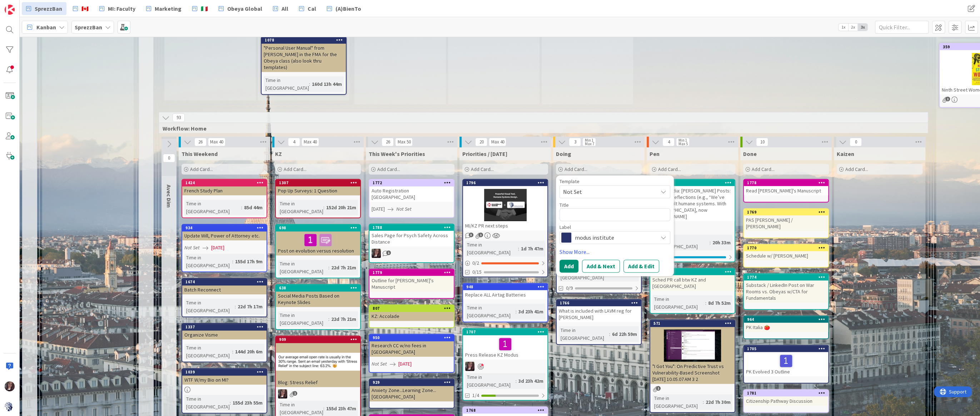 The height and width of the screenshot is (416, 980). What do you see at coordinates (786, 288) in the screenshot?
I see `div: 1774Substack / LinkedIn Post on War Rooms vs. Obeyas w/CTA for Fundamentals` at bounding box center [786, 288].